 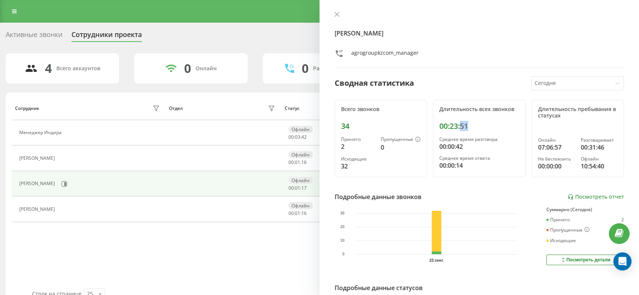 I want to click on div: 34, so click(x=381, y=126).